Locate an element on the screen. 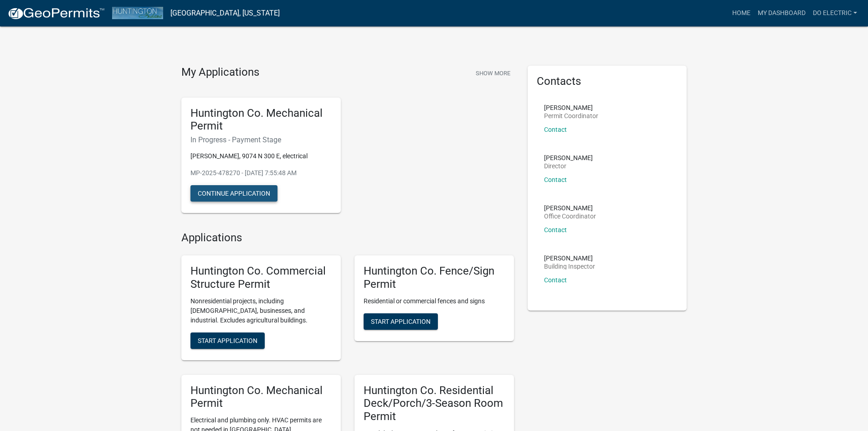 This screenshot has height=431, width=868. h4: Applications is located at coordinates (348, 237).